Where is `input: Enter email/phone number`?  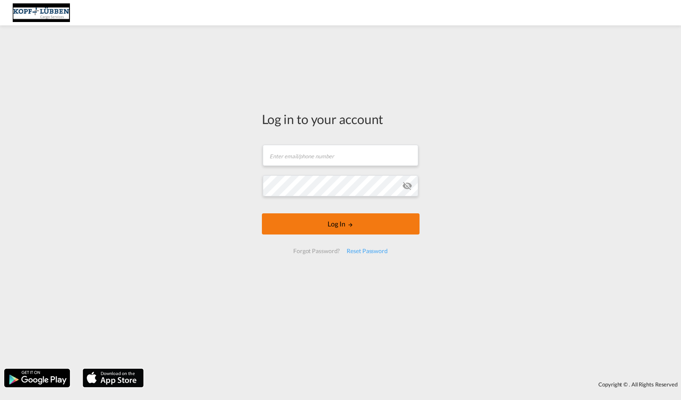 input: Enter email/phone number is located at coordinates (340, 155).